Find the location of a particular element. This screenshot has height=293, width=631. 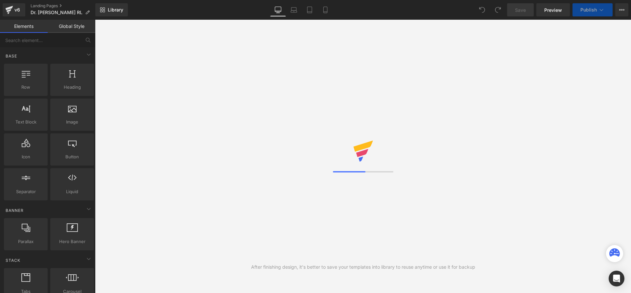

span: Icon is located at coordinates (26, 157).